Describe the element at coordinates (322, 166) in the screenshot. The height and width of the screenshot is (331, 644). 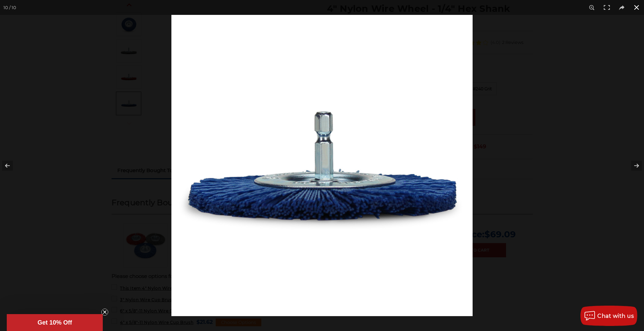
I see `img: 4-nylon-wire-wheel-blue__89266.1638811024.jpg` at that location.